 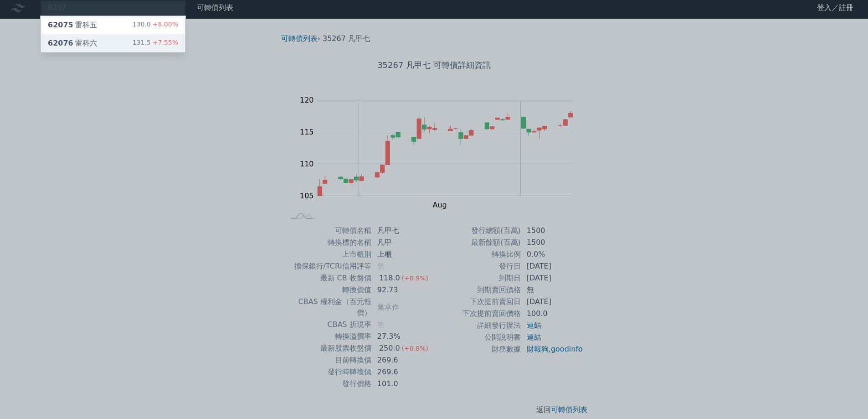 I want to click on span: 62076, so click(x=60, y=43).